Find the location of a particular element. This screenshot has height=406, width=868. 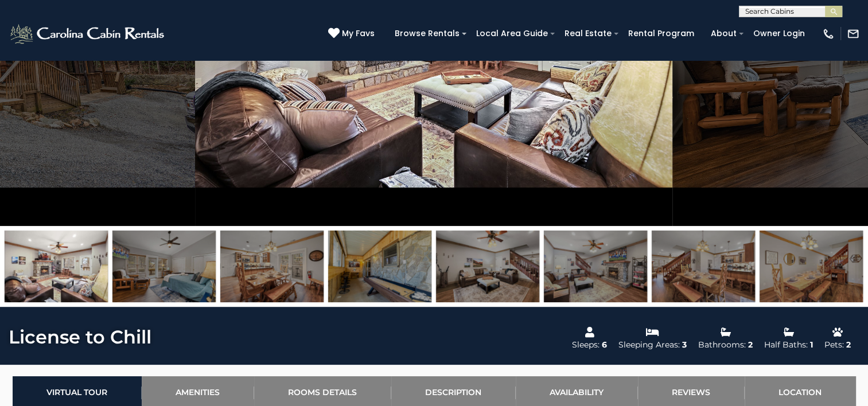

a: Real Estate is located at coordinates (588, 34).